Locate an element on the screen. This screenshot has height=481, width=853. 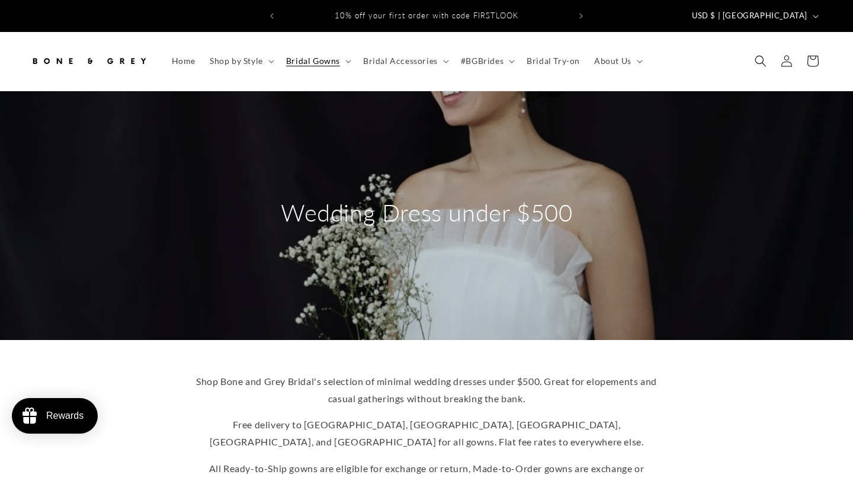
span: Bridal Try-on is located at coordinates (553, 61).